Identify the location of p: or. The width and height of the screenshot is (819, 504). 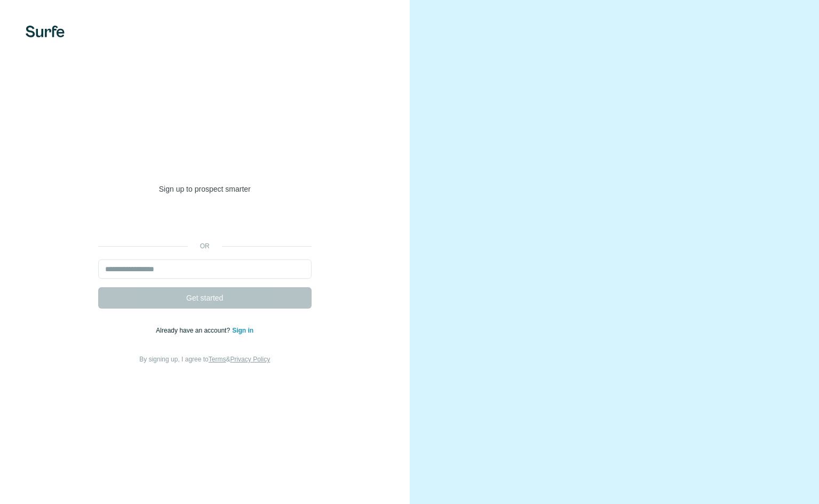
(205, 246).